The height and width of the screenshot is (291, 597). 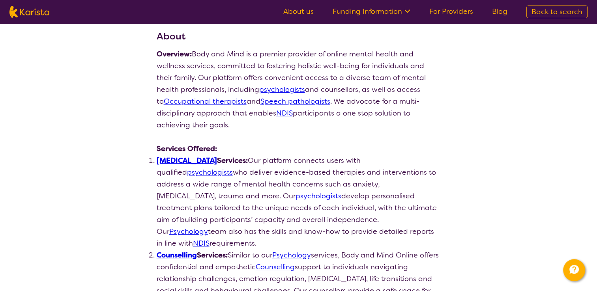 I want to click on a: Occupational therapists, so click(x=205, y=101).